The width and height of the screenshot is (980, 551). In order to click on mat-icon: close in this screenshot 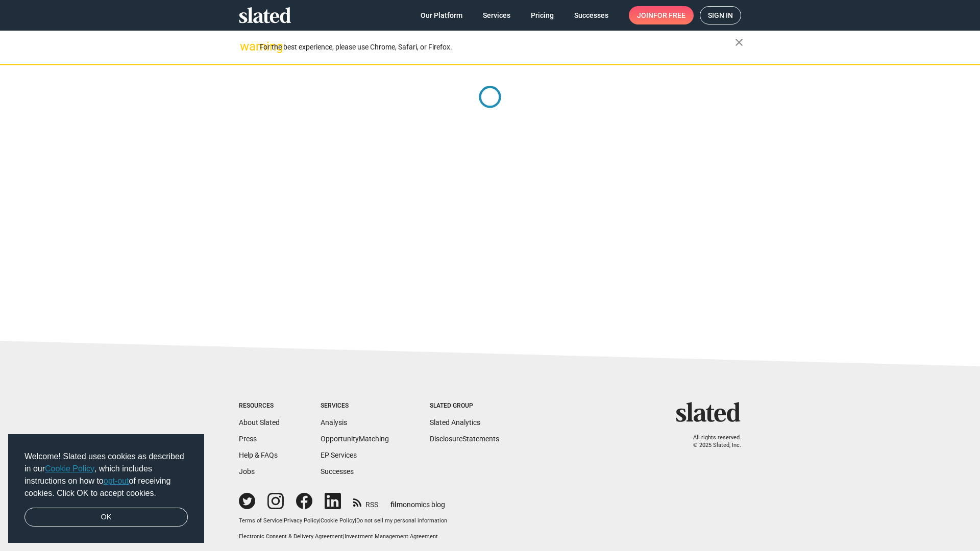, I will do `click(740, 43)`.